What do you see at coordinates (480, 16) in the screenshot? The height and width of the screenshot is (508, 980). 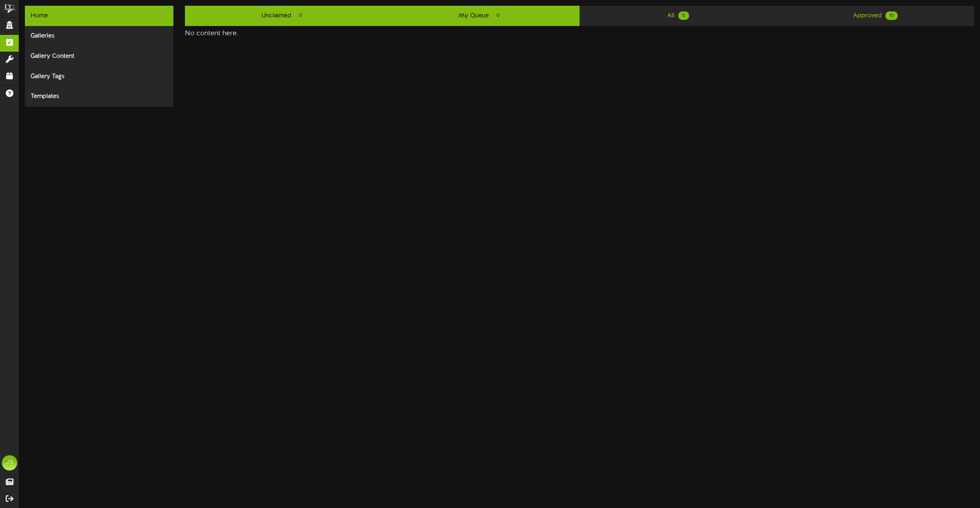 I see `a: My Queue` at bounding box center [480, 16].